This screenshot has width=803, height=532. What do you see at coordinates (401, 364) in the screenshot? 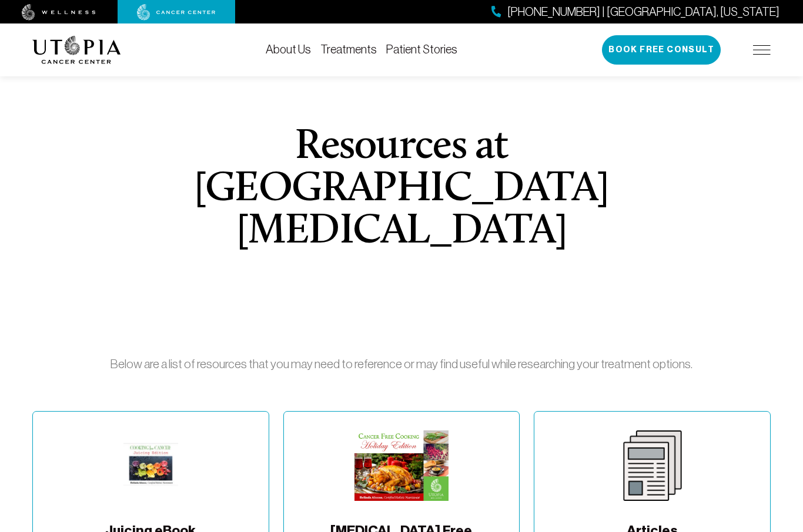
I see `p: Below are a list of resources that you may need to reference or may find useful while researching...` at bounding box center [401, 364].